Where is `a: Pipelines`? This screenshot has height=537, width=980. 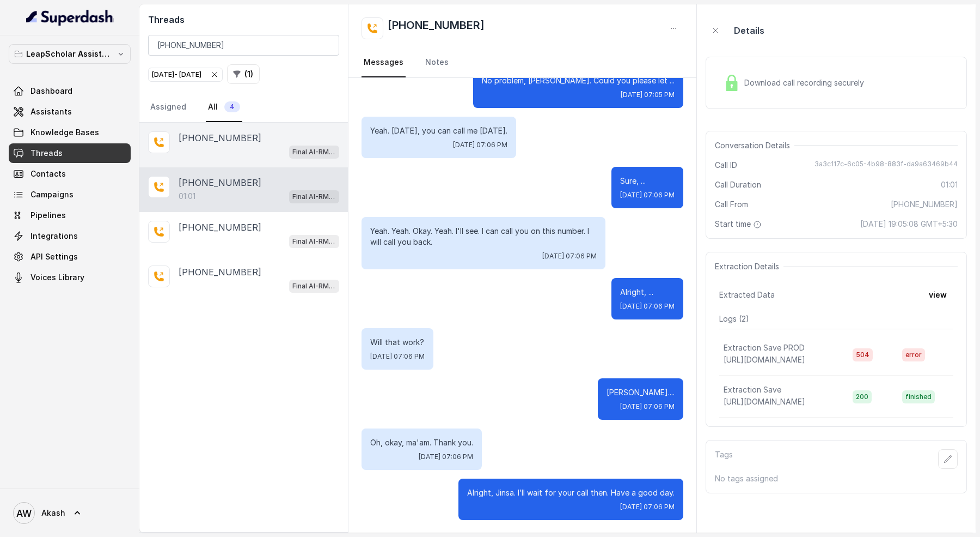 a: Pipelines is located at coordinates (70, 215).